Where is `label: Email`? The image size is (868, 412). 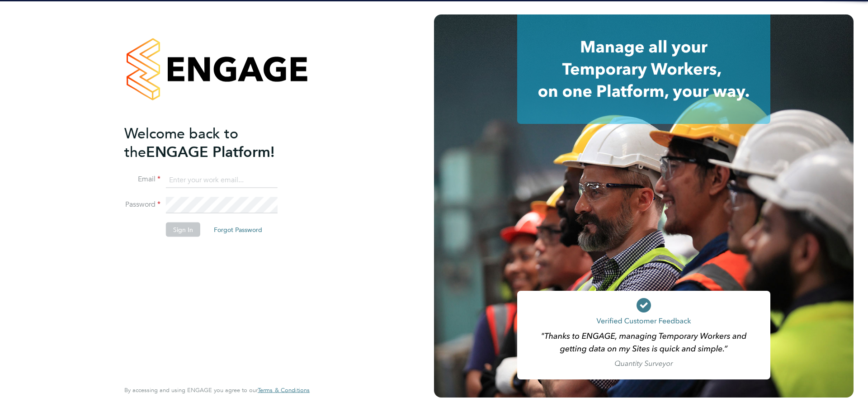 label: Email is located at coordinates (142, 180).